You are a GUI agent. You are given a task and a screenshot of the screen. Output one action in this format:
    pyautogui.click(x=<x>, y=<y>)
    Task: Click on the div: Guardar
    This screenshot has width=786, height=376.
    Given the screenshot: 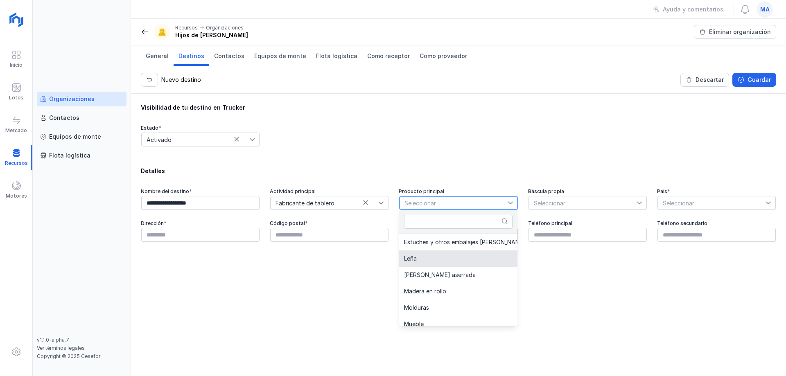 What is the action you would take?
    pyautogui.click(x=759, y=80)
    